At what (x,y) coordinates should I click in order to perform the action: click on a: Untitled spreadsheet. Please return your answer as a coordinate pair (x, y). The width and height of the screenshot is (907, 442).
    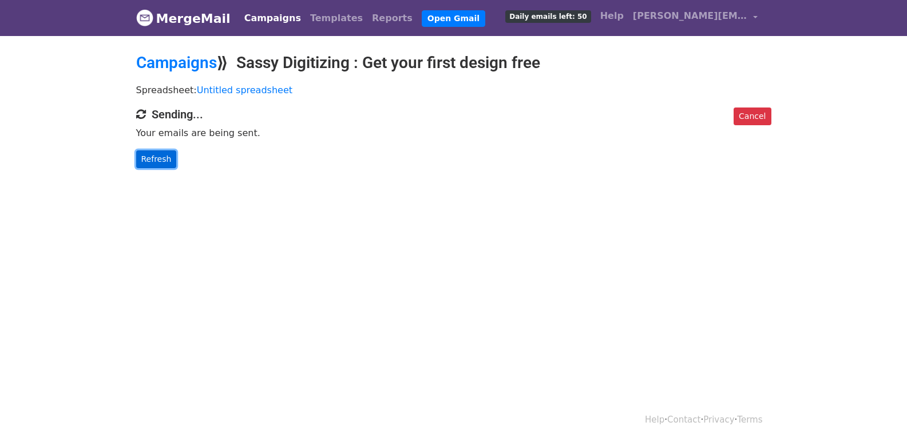
    Looking at the image, I should click on (244, 90).